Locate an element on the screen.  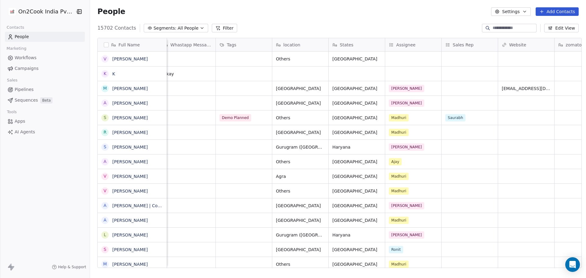
span: Workflows is located at coordinates (26, 58).